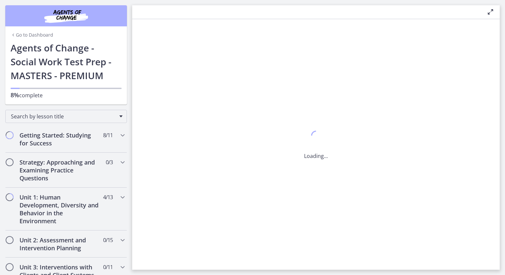  Describe the element at coordinates (60, 209) in the screenshot. I see `h2: Unit 1: Human Development, Diversity and Behavior in the Environment` at that location.